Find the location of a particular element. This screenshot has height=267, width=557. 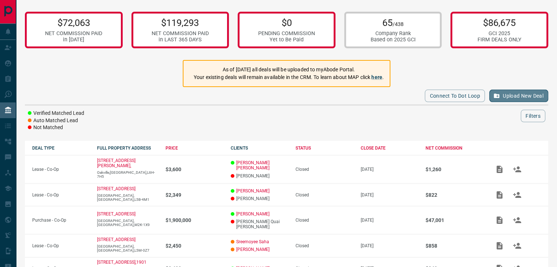

button: Connect to Dot Loop is located at coordinates (455, 96).